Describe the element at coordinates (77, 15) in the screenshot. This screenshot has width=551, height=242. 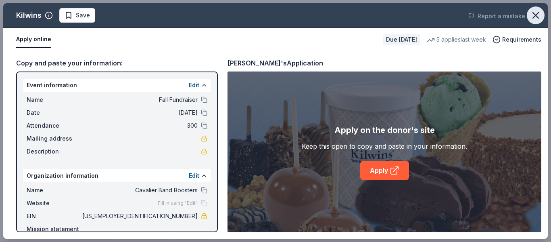
I see `button: Save` at that location.